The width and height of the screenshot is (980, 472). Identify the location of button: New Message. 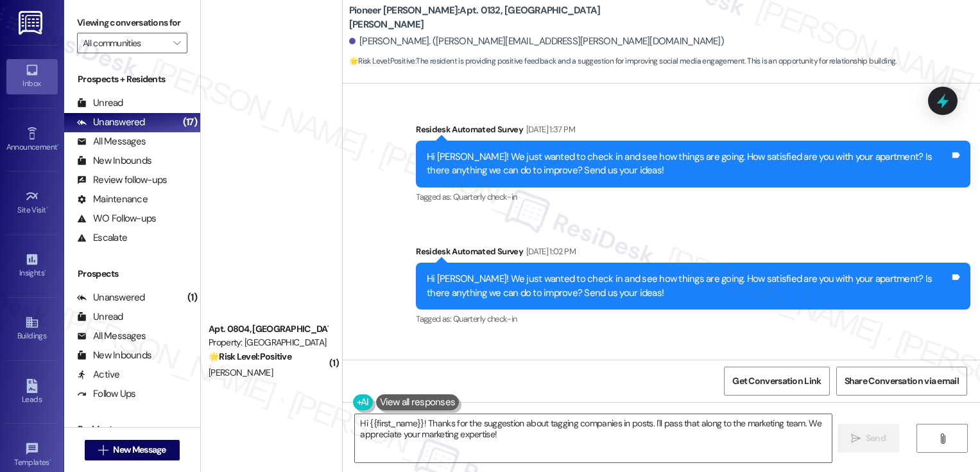
(132, 450).